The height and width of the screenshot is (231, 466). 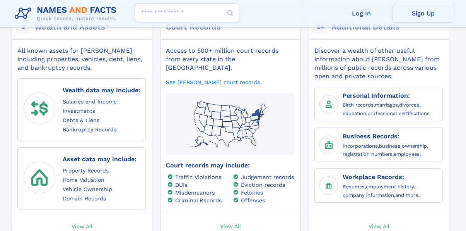 What do you see at coordinates (79, 110) in the screenshot?
I see `a: Investments` at bounding box center [79, 110].